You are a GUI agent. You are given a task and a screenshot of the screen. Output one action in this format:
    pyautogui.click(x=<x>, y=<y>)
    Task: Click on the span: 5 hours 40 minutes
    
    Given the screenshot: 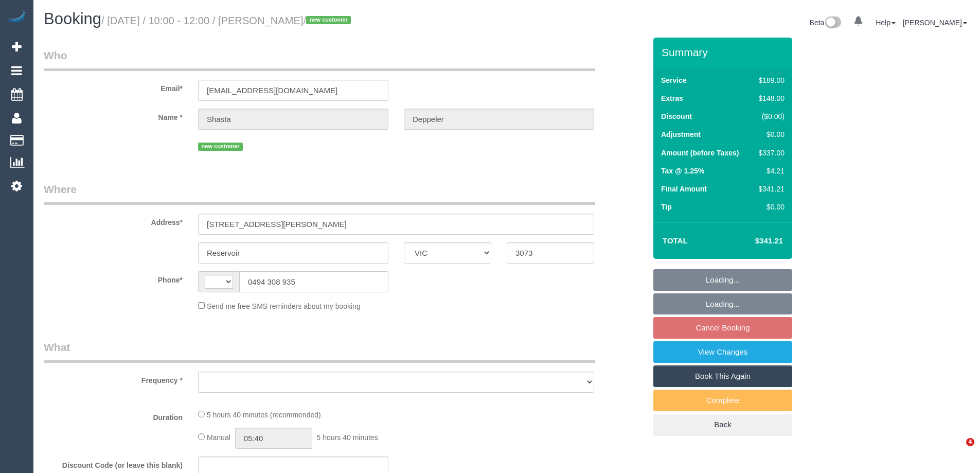 What is the action you would take?
    pyautogui.click(x=347, y=438)
    